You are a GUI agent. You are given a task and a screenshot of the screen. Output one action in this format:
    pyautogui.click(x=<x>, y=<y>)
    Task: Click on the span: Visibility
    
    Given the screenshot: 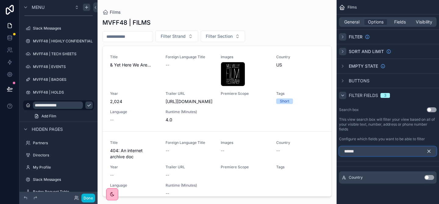 What is the action you would take?
    pyautogui.click(x=424, y=22)
    